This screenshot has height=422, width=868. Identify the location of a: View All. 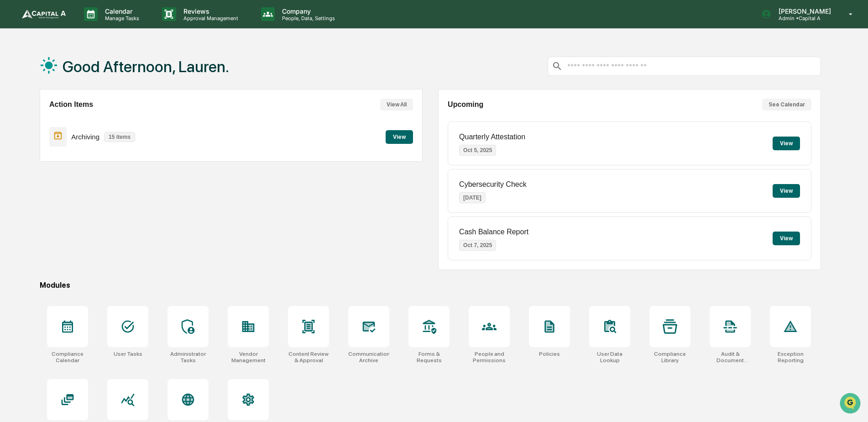
(396, 105).